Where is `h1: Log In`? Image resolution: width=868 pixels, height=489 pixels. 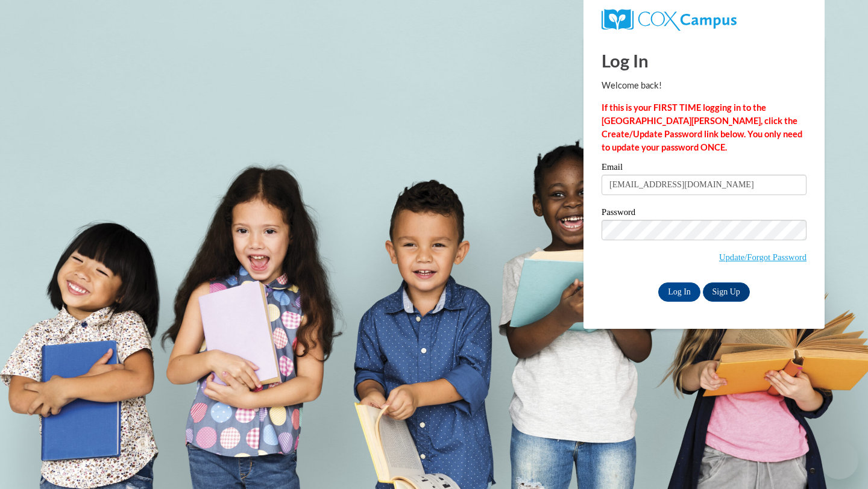
h1: Log In is located at coordinates (704, 60).